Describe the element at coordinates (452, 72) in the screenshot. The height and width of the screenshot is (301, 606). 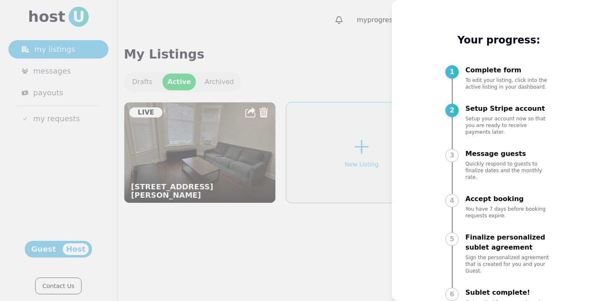
I see `div: 1` at that location.